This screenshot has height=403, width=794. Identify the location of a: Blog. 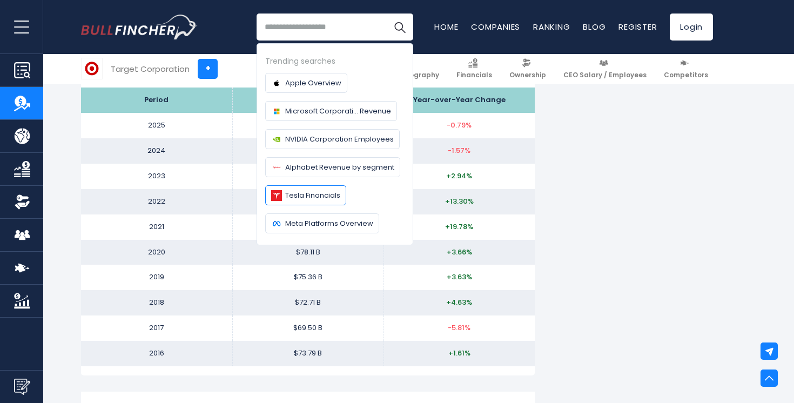
(594, 26).